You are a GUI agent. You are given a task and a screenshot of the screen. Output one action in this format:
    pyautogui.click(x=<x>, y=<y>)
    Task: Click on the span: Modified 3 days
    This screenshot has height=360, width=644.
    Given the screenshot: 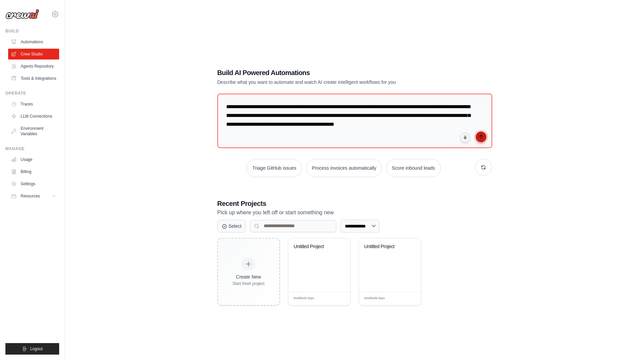 What is the action you would take?
    pyautogui.click(x=304, y=299)
    